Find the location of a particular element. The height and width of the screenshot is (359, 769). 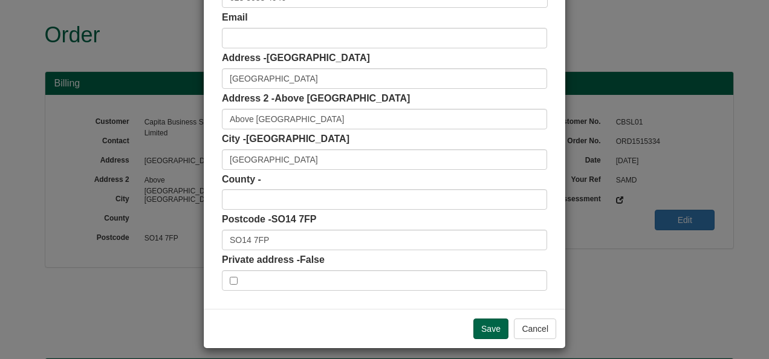

button: Cancel is located at coordinates (535, 329).